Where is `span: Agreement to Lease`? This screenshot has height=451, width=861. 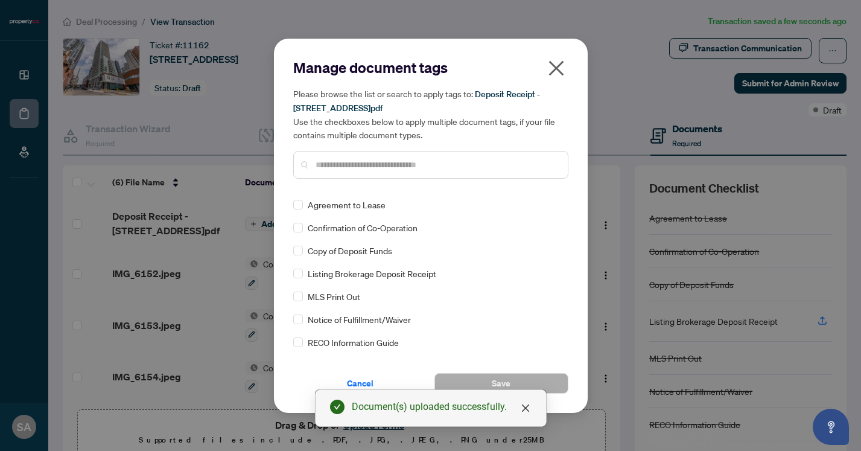 span: Agreement to Lease is located at coordinates (346, 204).